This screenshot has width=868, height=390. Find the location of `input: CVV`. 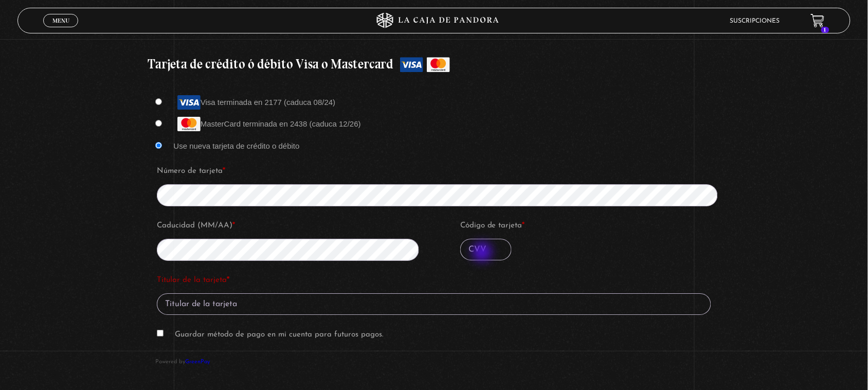

input: CVV is located at coordinates (486, 250).